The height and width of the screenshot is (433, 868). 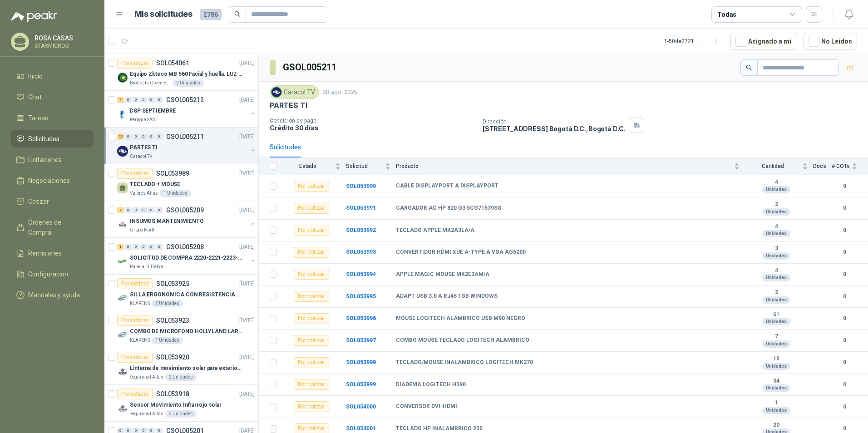 What do you see at coordinates (120, 100) in the screenshot?
I see `div: 7` at bounding box center [120, 100].